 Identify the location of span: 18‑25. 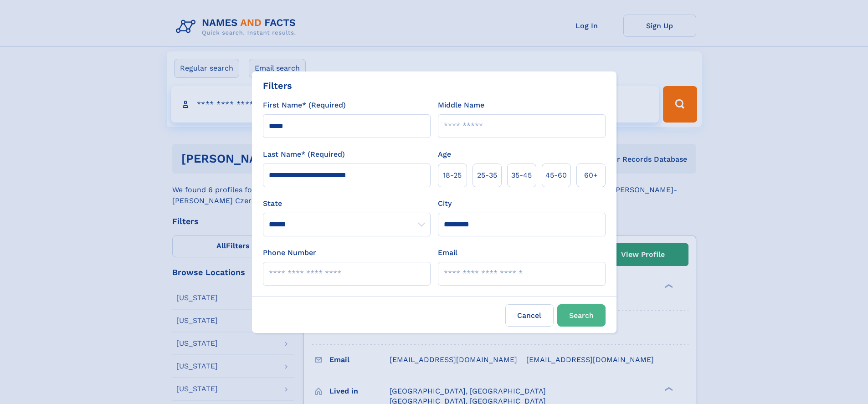
(452, 176).